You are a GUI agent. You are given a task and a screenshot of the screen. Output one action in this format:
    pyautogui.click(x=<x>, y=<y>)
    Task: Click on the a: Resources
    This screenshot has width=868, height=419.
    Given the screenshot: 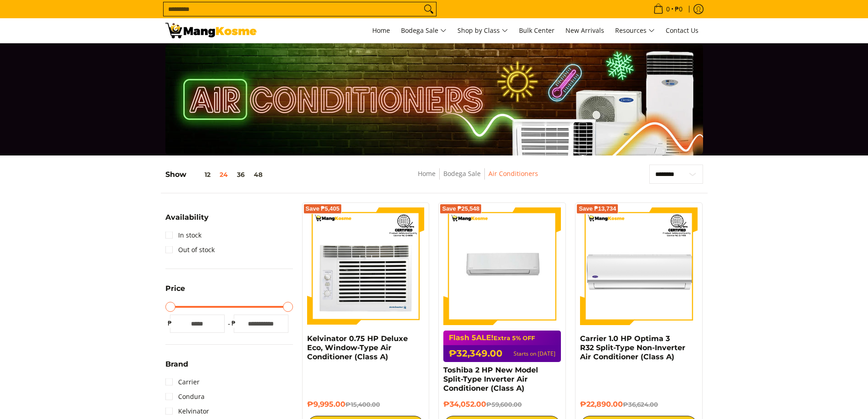 What is the action you would take?
    pyautogui.click(x=635, y=30)
    